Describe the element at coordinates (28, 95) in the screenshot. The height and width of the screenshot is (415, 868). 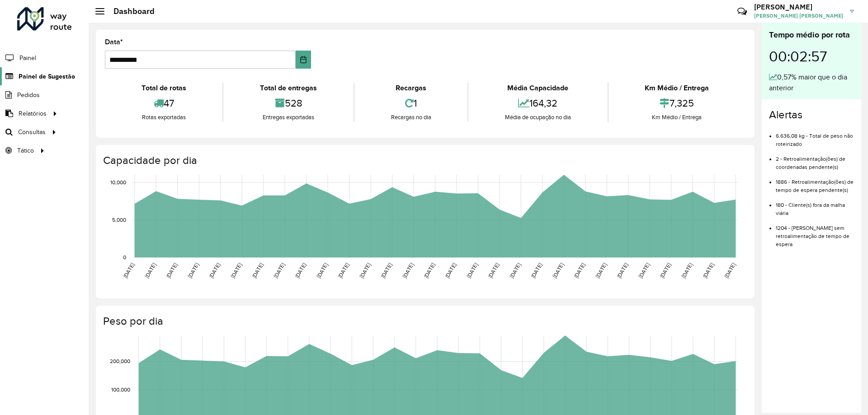
I see `span: Pedidos` at that location.